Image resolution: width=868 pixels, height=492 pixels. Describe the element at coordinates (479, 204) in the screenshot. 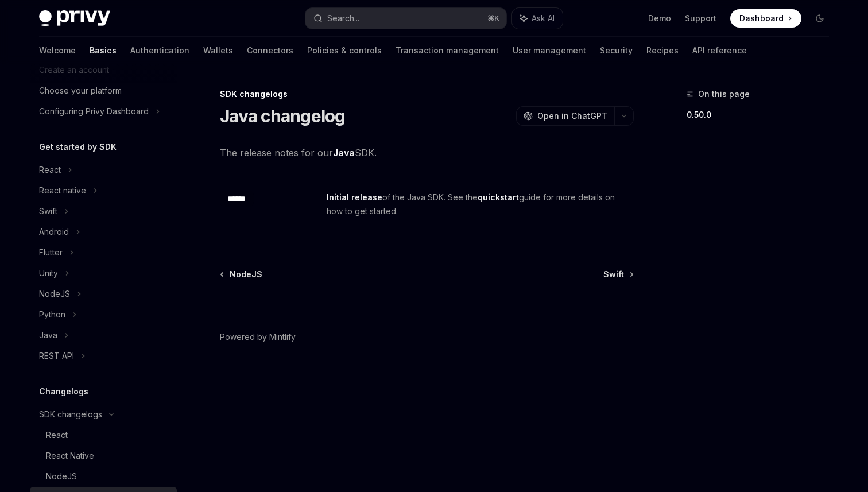

I see `span: of the Java SDK. See the guide for more details on how to get started.` at that location.